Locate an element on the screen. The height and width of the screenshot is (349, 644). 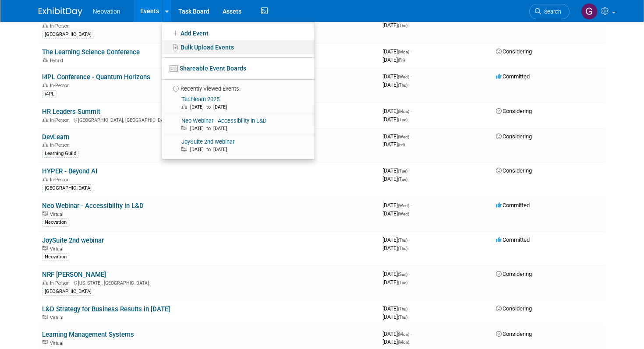
div: Learning Guild is located at coordinates (60, 154).